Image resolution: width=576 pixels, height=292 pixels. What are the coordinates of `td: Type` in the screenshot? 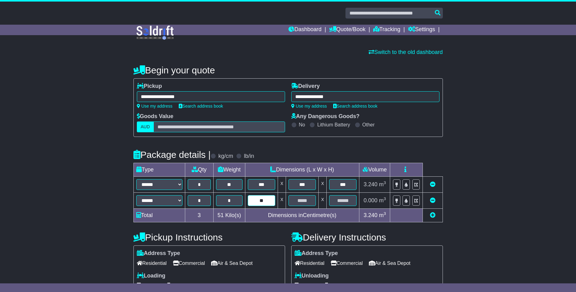 It's located at (159, 170).